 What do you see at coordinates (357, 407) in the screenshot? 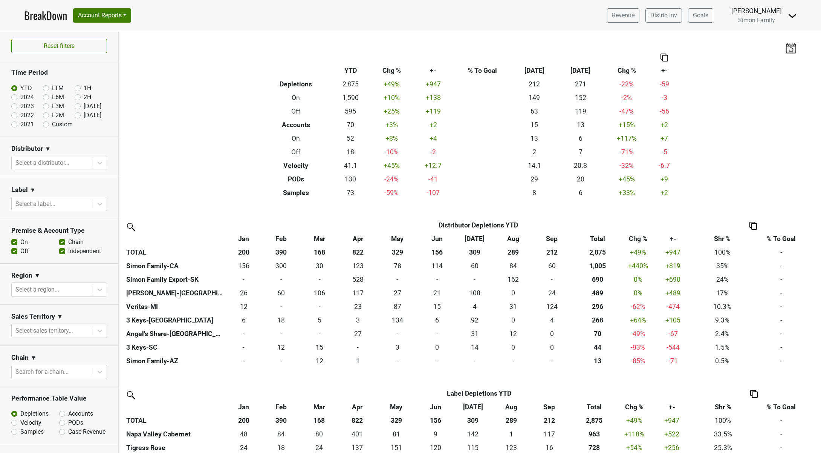
I see `th: Apr: activate to sort column ascending` at bounding box center [357, 407].